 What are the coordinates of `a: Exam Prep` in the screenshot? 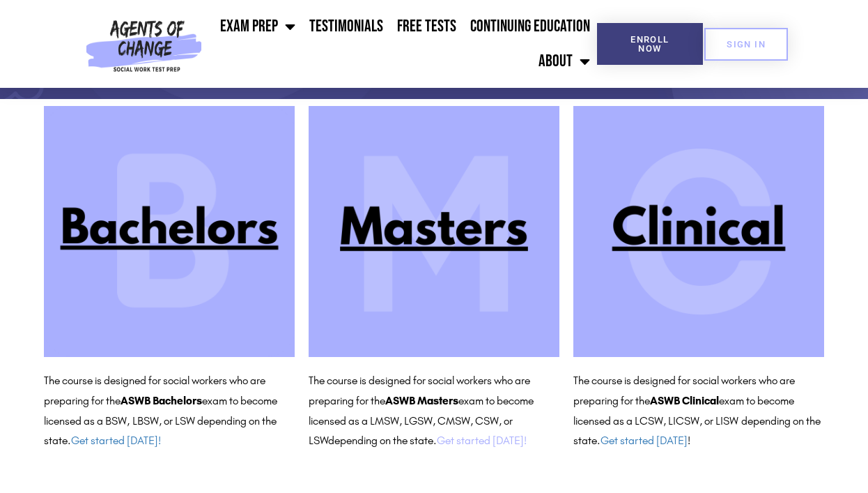 It's located at (257, 26).